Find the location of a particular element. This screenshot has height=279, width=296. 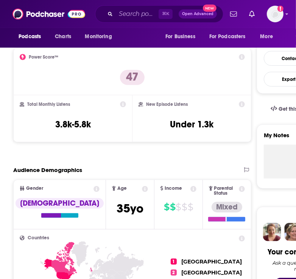

span: Open Advanced is located at coordinates (197, 14).